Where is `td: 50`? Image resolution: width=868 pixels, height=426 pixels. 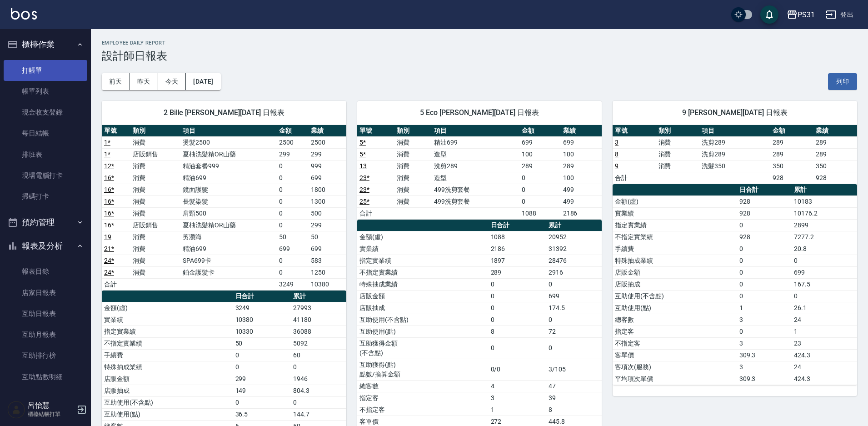
td: 50 is located at coordinates (262, 344).